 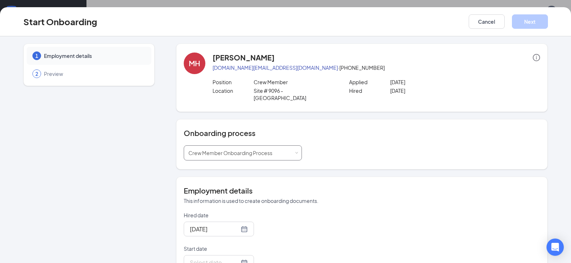 I want to click on span: 2, so click(x=37, y=74).